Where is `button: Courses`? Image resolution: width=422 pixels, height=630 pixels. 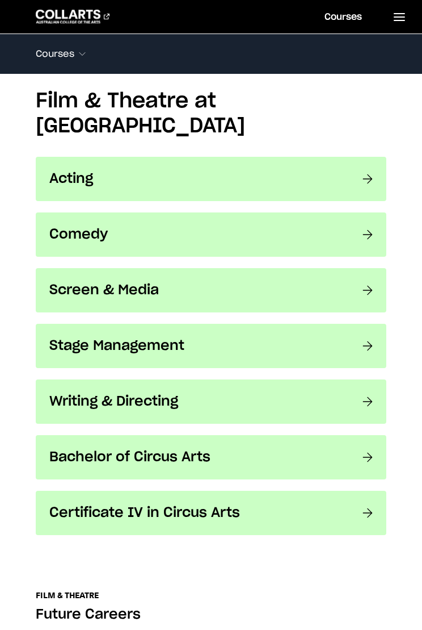
button: Courses is located at coordinates (211, 54).